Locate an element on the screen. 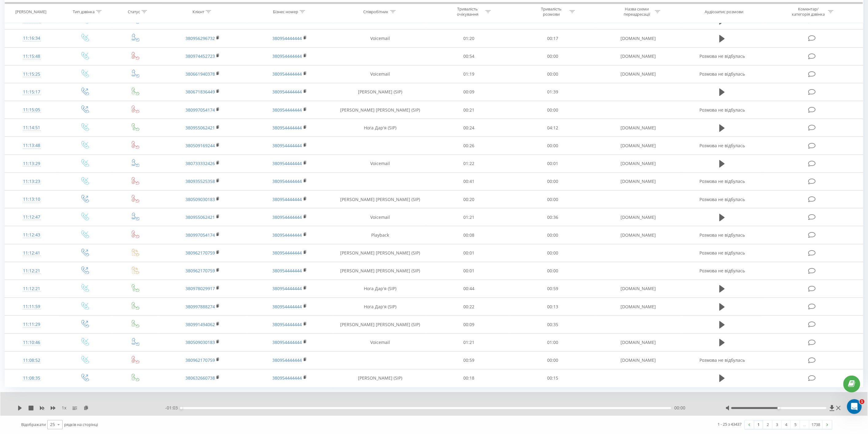 The height and width of the screenshot is (434, 868). a: 380978029917 is located at coordinates (200, 288).